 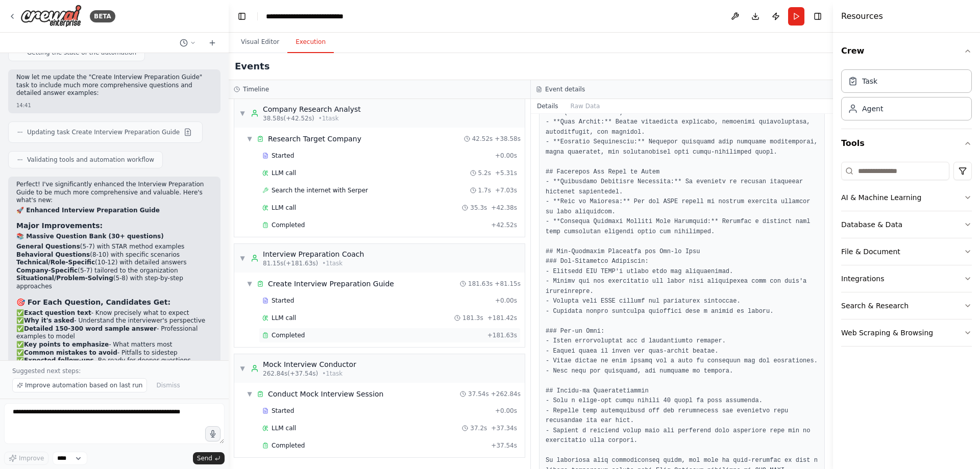 What do you see at coordinates (870, 81) in the screenshot?
I see `div: Task` at bounding box center [870, 81].